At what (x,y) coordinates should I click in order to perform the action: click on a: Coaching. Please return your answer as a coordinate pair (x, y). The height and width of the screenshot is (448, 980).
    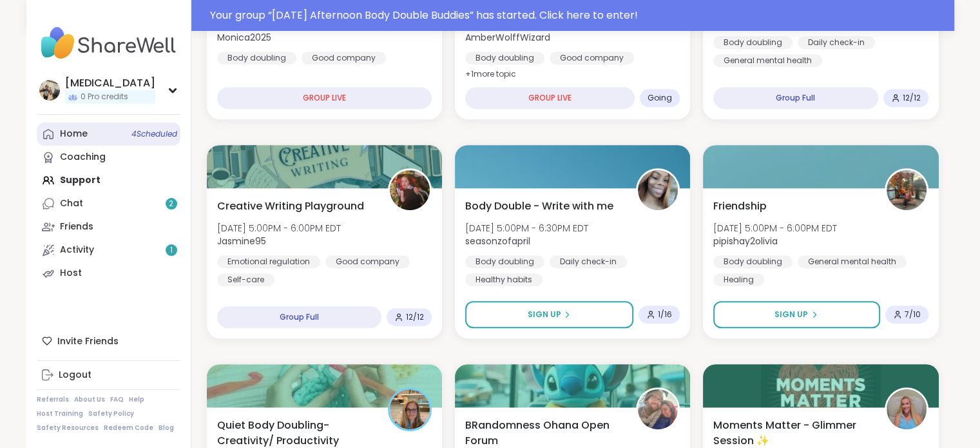
    Looking at the image, I should click on (108, 157).